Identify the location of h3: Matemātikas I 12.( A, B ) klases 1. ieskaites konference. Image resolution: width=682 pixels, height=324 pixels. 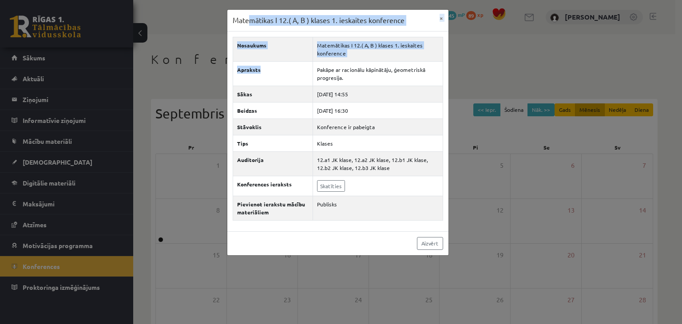
(318, 20).